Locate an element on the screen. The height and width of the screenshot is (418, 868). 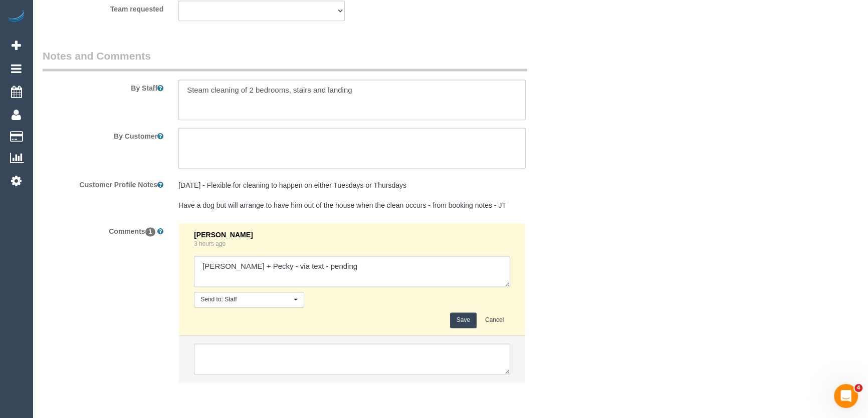
a: Automaid Logo is located at coordinates (16, 17).